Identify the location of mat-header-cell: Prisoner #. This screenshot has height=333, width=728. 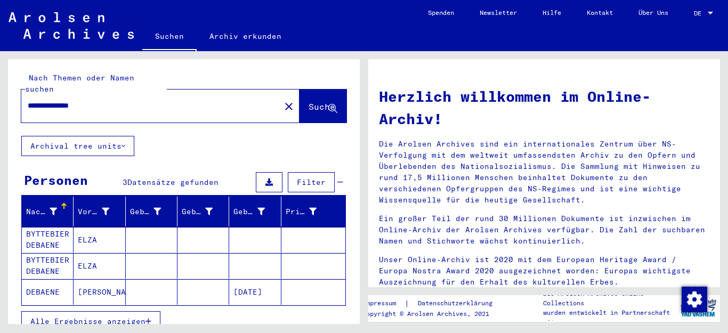
(314, 212).